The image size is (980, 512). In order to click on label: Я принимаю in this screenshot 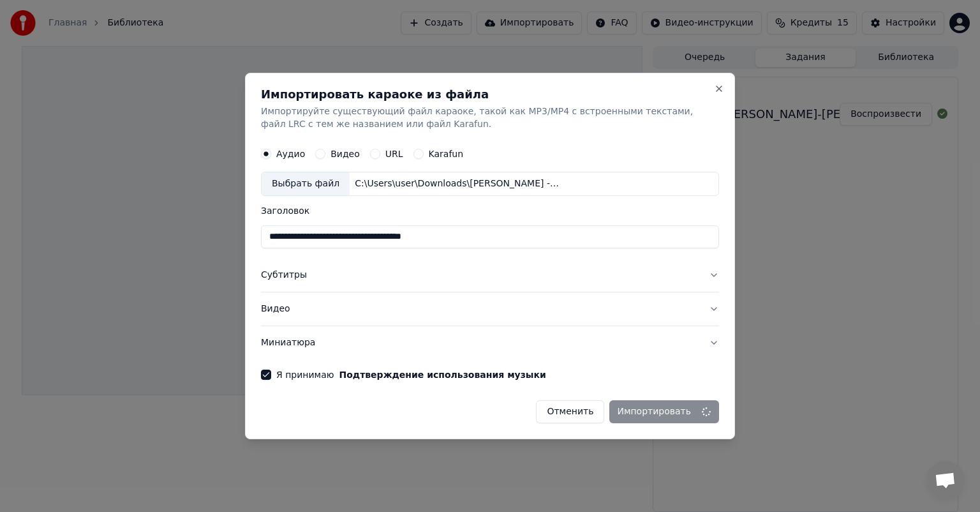, I will do `click(411, 375)`.